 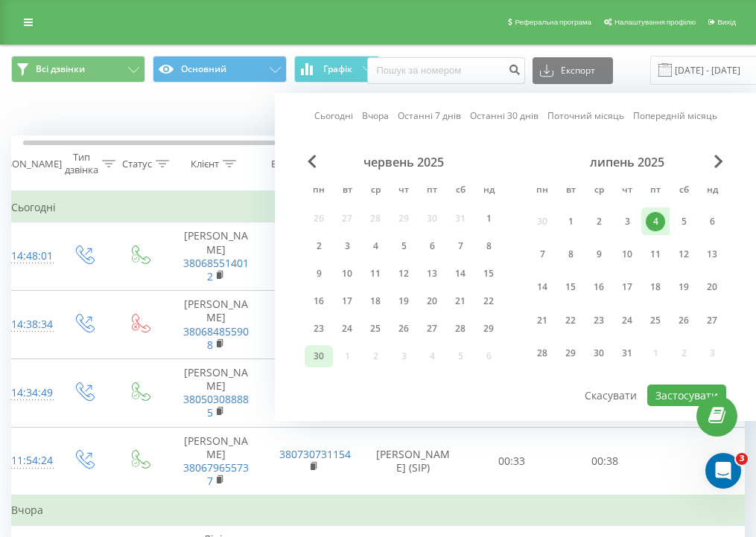 I want to click on div: 17, so click(x=627, y=287).